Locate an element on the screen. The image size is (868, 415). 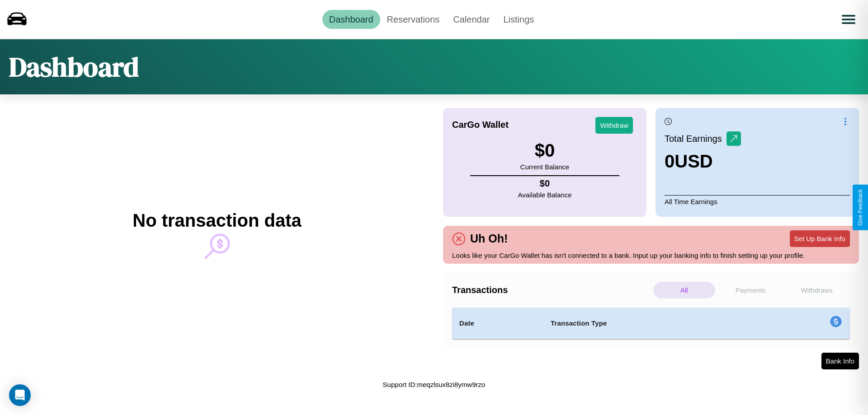
a: Calendar is located at coordinates (471, 19).